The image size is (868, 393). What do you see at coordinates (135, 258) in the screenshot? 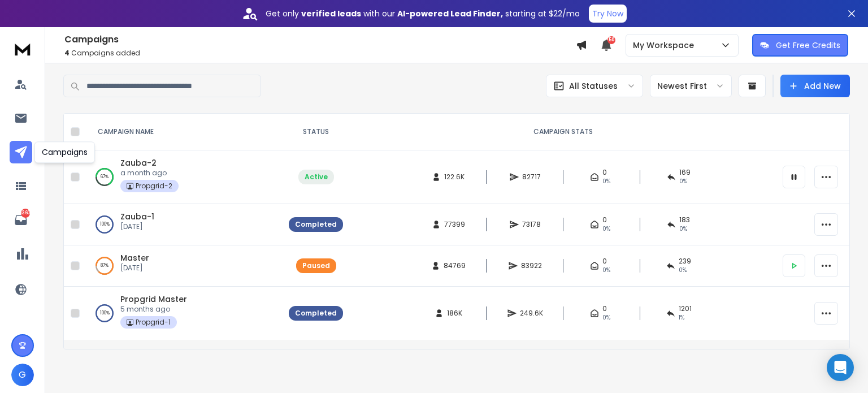
I see `span: Master` at bounding box center [135, 258].